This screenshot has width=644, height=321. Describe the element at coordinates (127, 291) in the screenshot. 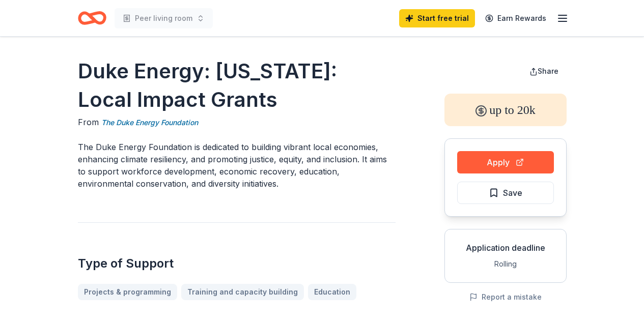

I see `a: Projects & programming` at that location.